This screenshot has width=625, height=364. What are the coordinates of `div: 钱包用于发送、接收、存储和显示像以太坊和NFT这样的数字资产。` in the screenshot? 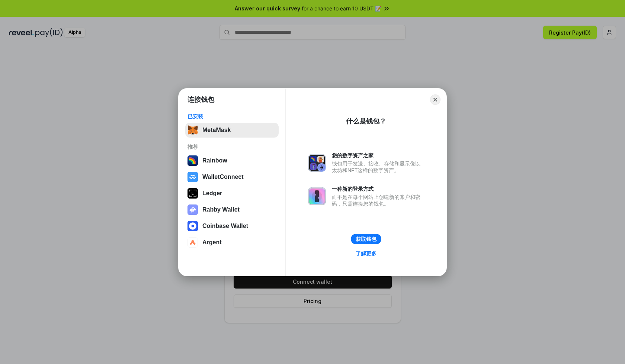 It's located at (378, 167).